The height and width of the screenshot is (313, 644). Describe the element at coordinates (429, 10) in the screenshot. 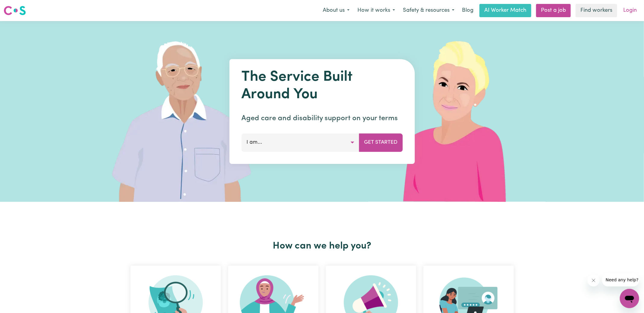

I see `button: Safety & resources` at that location.